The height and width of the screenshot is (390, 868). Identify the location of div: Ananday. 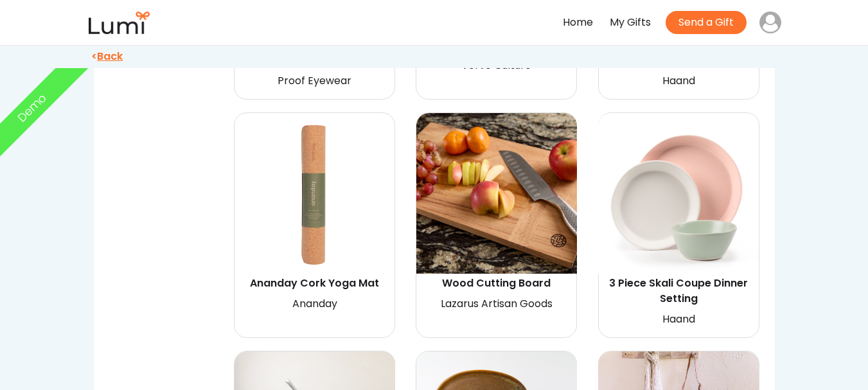
(315, 303).